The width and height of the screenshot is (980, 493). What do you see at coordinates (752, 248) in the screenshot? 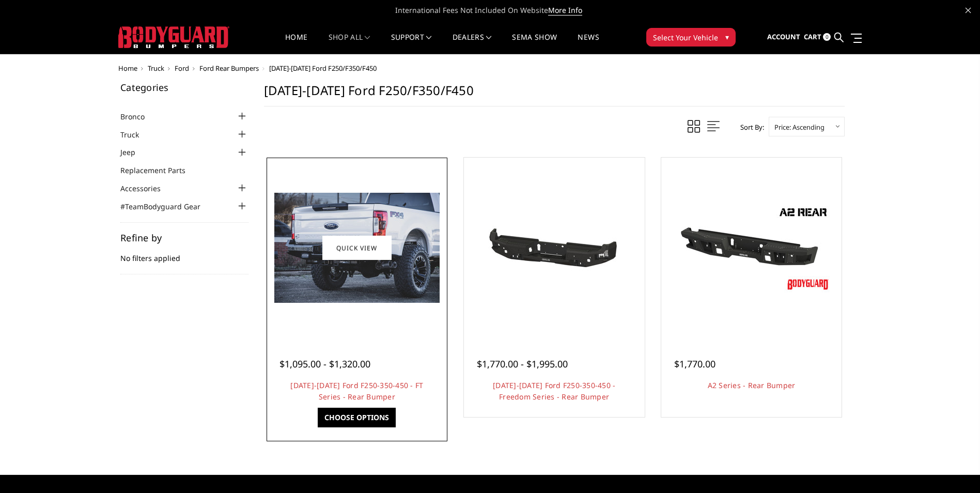
I see `a: A2 Series - Rear Bumper A2 Series - Rear Bumper` at bounding box center [752, 248].